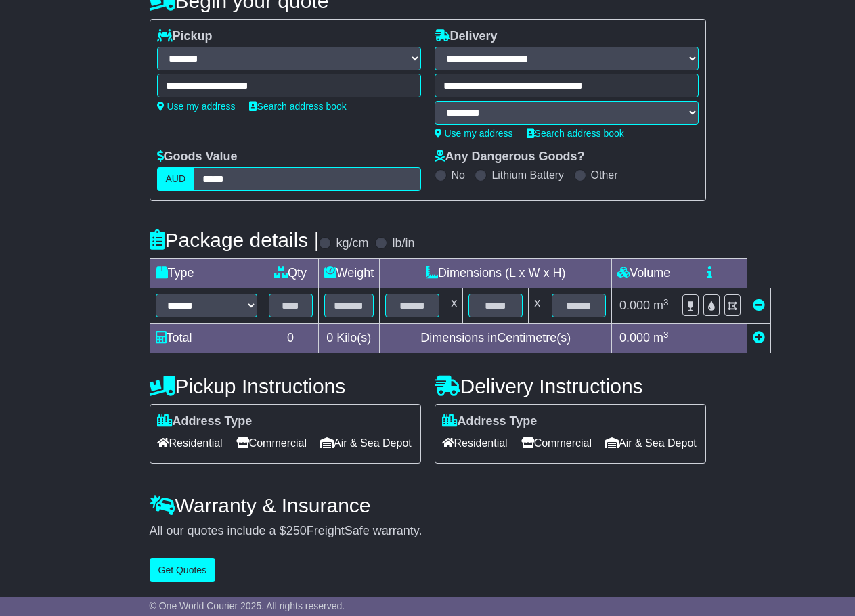 This screenshot has width=855, height=616. I want to click on label: AUD, so click(176, 179).